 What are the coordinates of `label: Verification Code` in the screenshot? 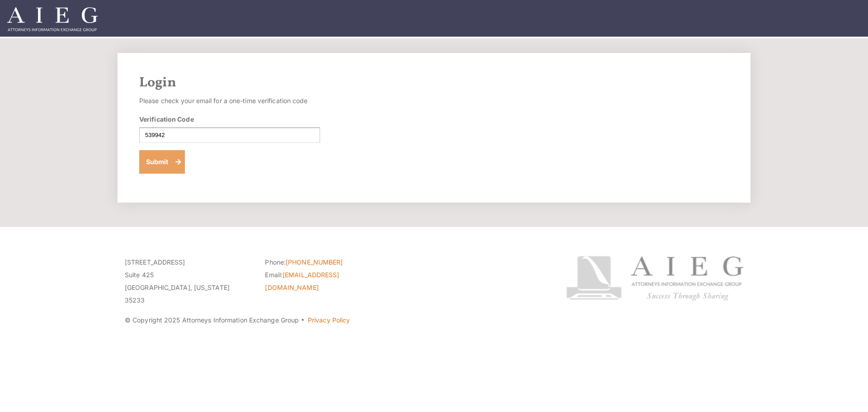 It's located at (166, 119).